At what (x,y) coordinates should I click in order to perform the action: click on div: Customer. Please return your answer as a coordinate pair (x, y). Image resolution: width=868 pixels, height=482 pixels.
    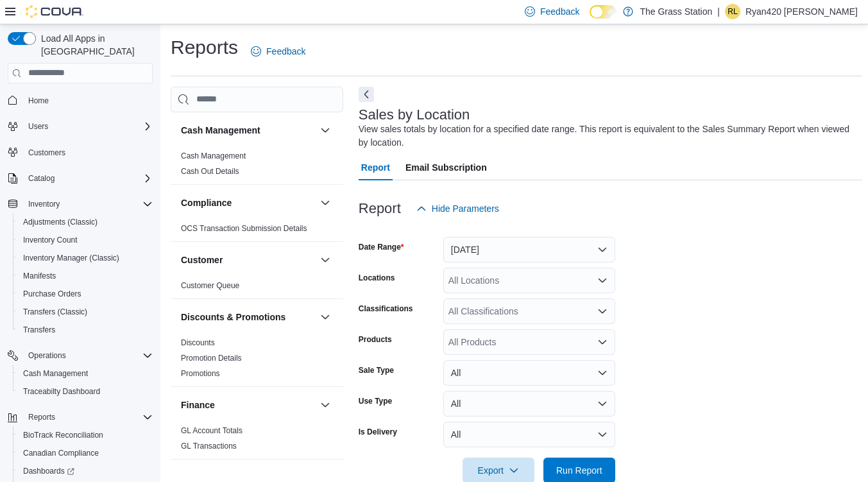
    Looking at the image, I should click on (257, 288).